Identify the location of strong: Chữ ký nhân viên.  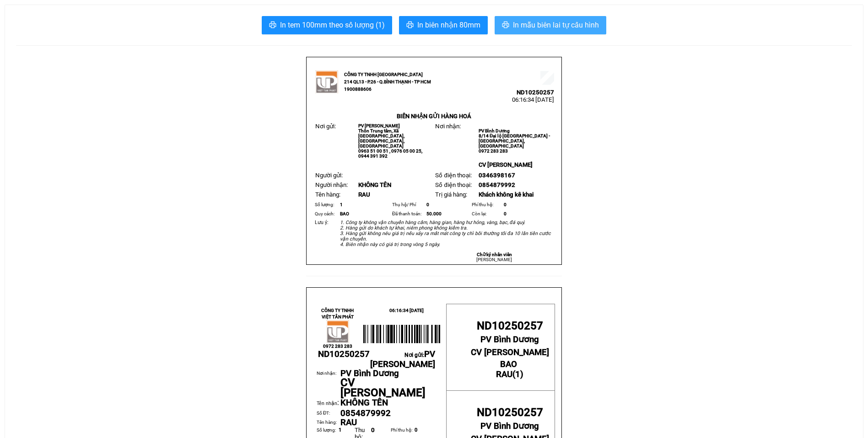
(494, 254).